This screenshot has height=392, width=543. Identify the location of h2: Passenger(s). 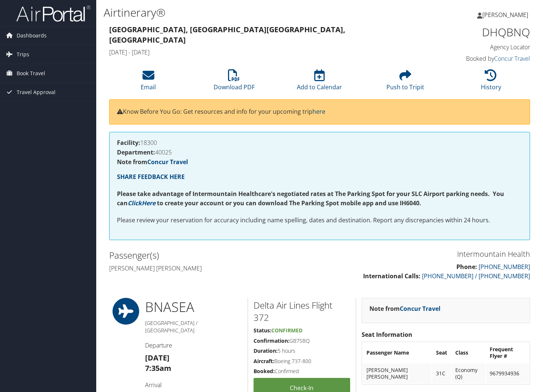
(212, 255).